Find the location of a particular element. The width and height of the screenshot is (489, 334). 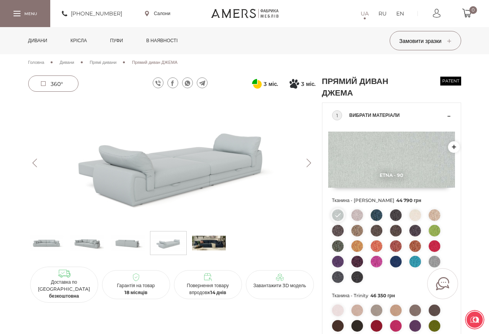

a: RU is located at coordinates (383, 14).